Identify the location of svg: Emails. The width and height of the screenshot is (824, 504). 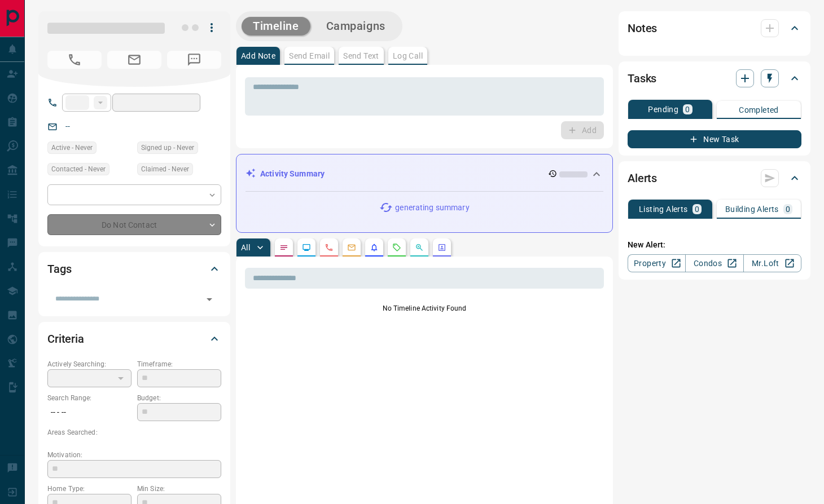
(352, 248).